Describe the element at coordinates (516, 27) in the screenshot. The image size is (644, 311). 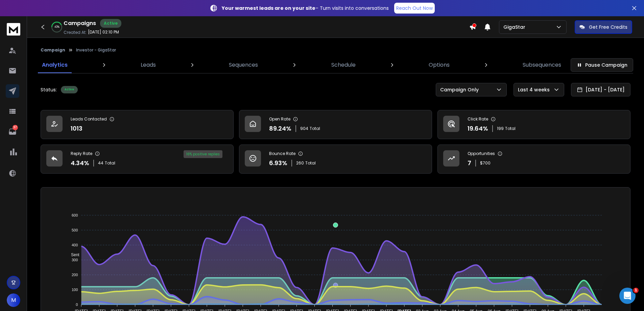
I see `p: GigaStar` at that location.